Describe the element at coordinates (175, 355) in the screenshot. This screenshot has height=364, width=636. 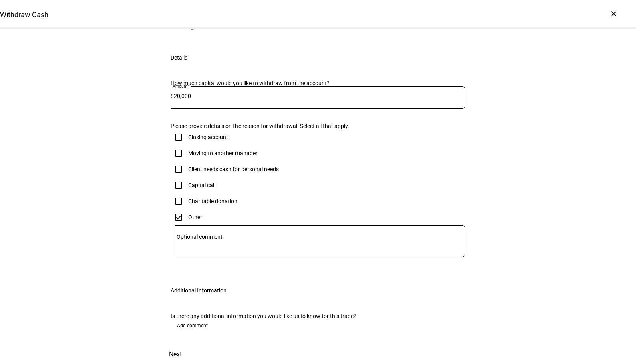
I see `span: Next` at that location.